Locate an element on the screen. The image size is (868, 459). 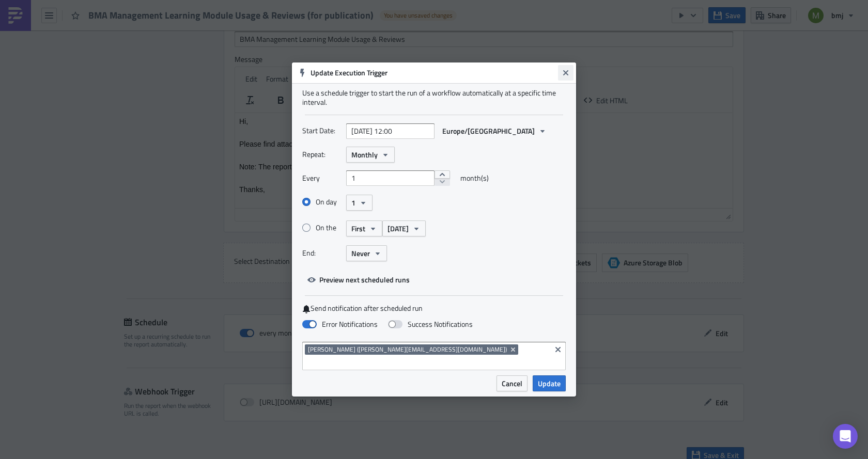
label: Every is located at coordinates (321, 178).